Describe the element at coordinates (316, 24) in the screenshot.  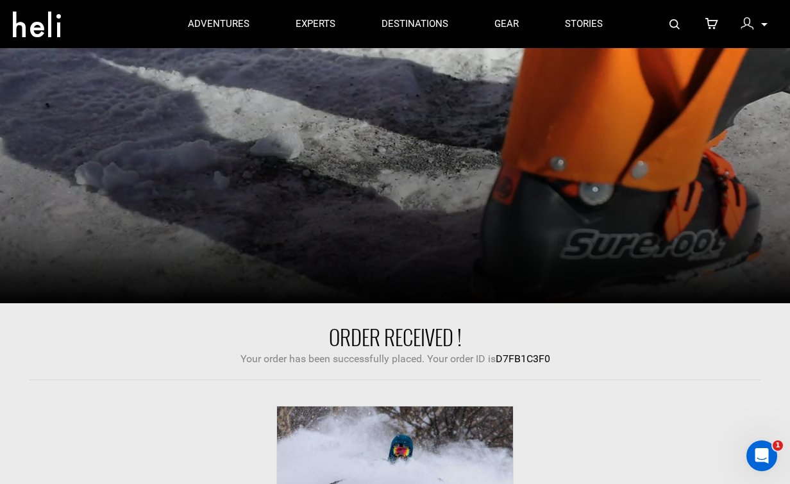
I see `p: experts` at that location.